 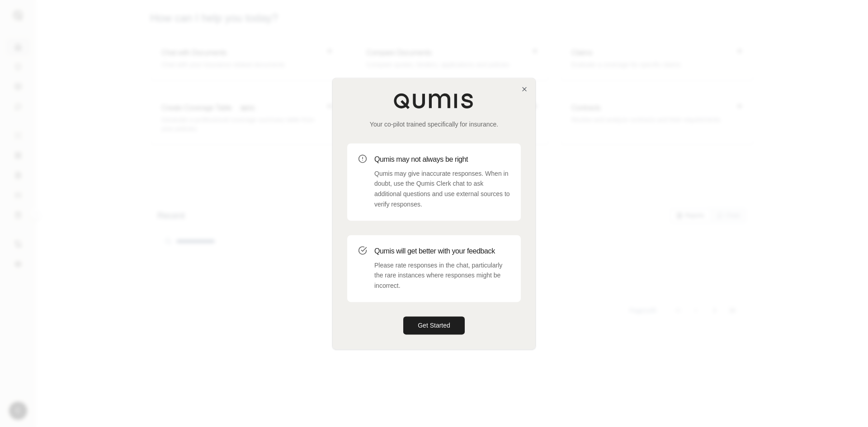 What do you see at coordinates (434, 124) in the screenshot?
I see `p: Your co-pilot trained specifically for insurance.` at bounding box center [434, 124].